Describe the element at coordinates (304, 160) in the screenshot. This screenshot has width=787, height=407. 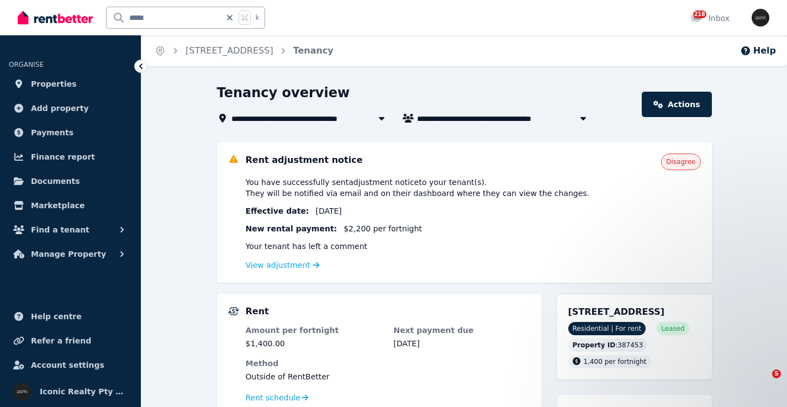
I see `h5: Rent adjustment notice` at that location.